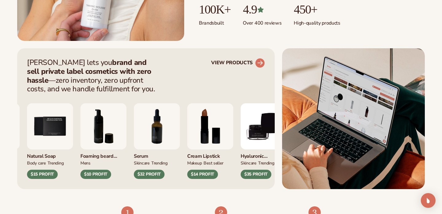 Image resolution: width=442 pixels, height=214 pixels. I want to click on div: Foaming beard wash, so click(103, 154).